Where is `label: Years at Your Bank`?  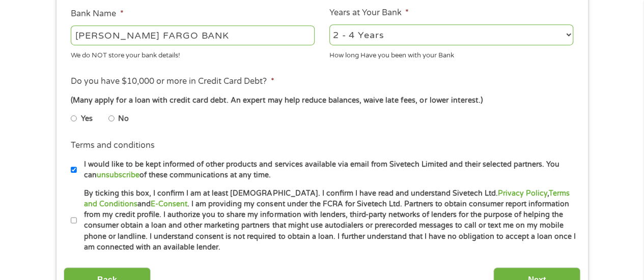 label: Years at Your Bank is located at coordinates (369, 13).